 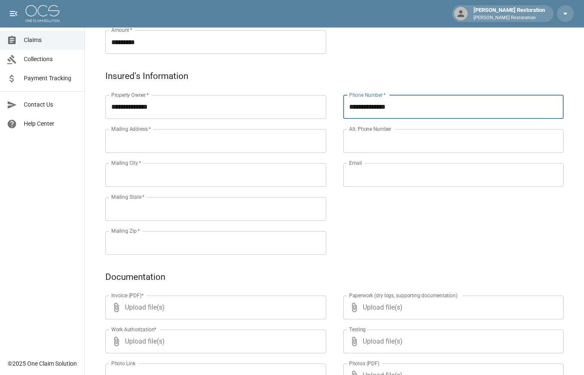 I want to click on label: Alt. Phone Number, so click(x=370, y=129).